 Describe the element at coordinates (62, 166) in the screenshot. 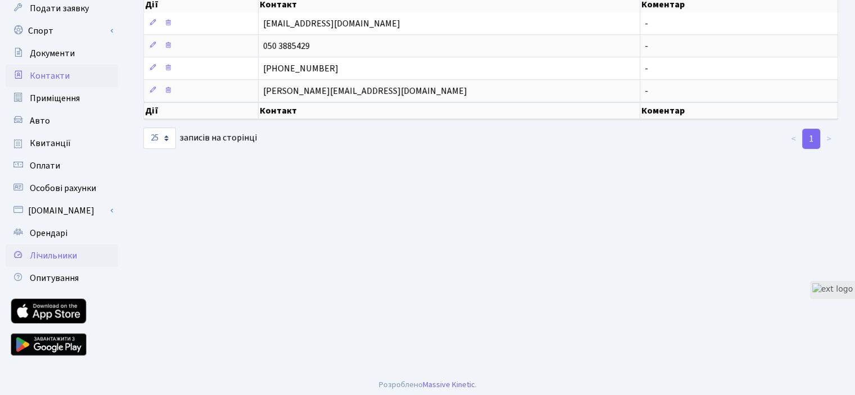

I see `a: Оплати` at that location.